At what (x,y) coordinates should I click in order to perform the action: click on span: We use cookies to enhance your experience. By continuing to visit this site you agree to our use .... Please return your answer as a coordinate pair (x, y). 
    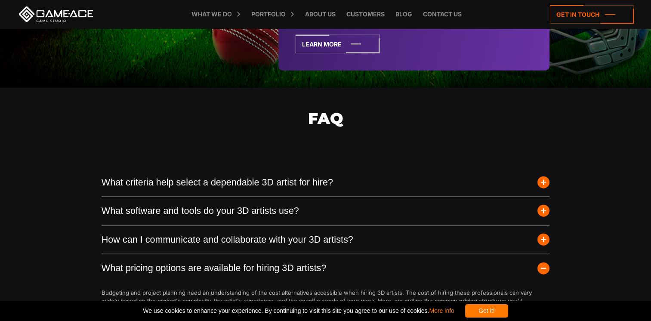
    Looking at the image, I should click on (298, 311).